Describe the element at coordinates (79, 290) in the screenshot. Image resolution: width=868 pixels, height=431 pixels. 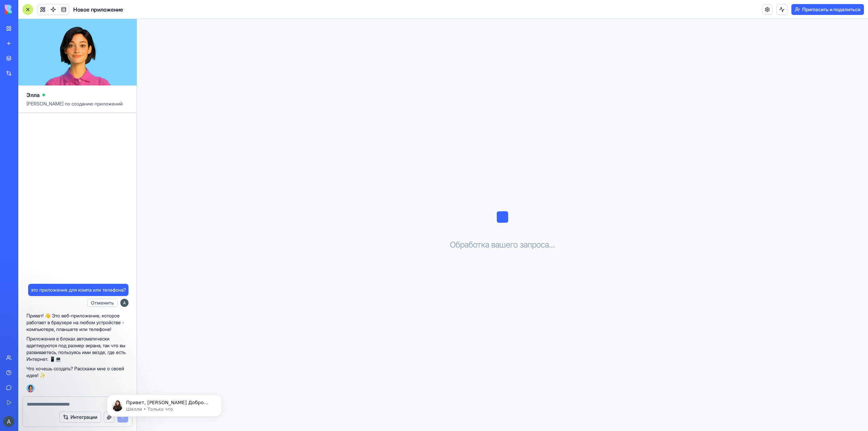
I see `font: это приложение для компа или телефона?` at that location.